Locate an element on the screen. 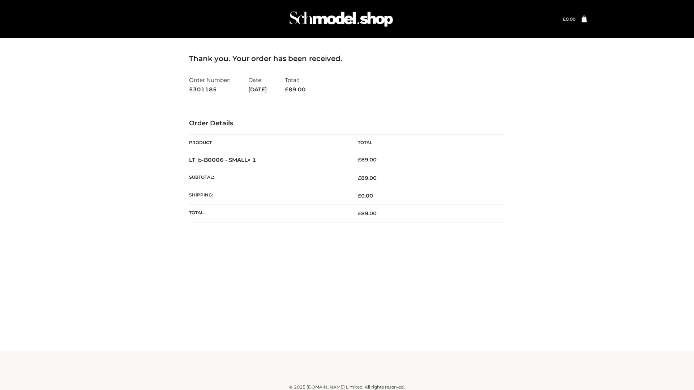 The width and height of the screenshot is (694, 390). li: Order Number: is located at coordinates (210, 85).